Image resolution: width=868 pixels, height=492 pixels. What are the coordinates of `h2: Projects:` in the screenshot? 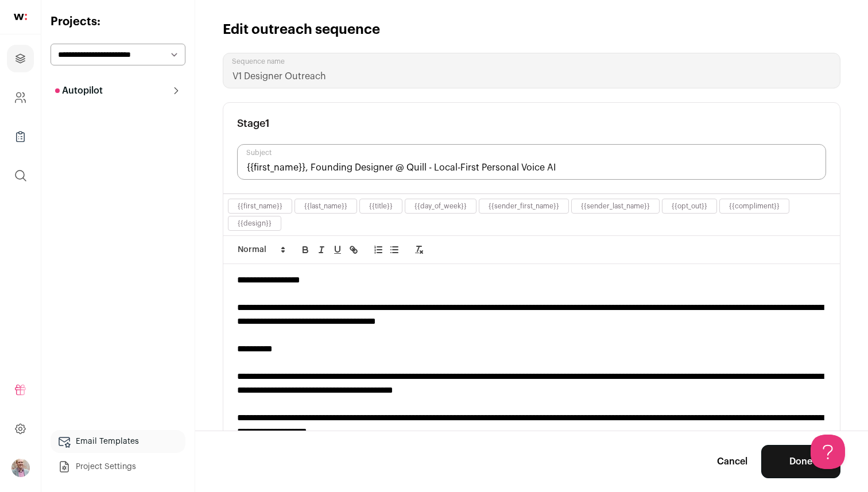 It's located at (118, 21).